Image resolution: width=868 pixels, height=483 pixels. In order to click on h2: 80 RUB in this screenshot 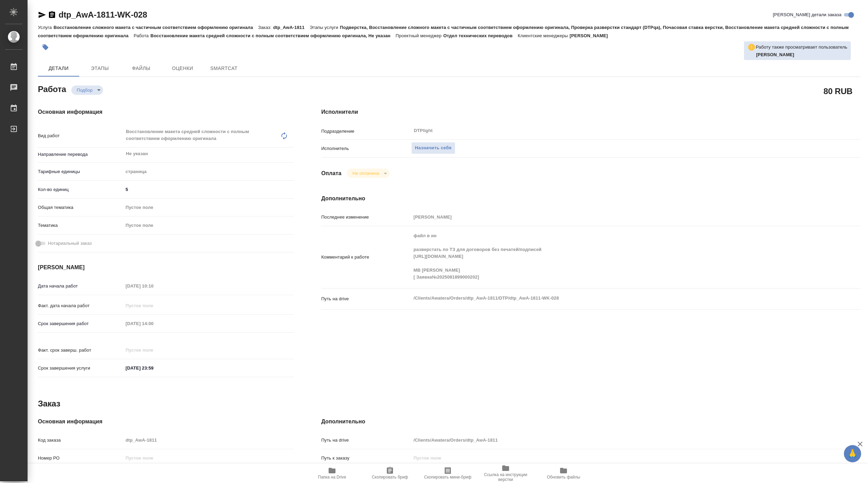, I will do `click(838, 91)`.